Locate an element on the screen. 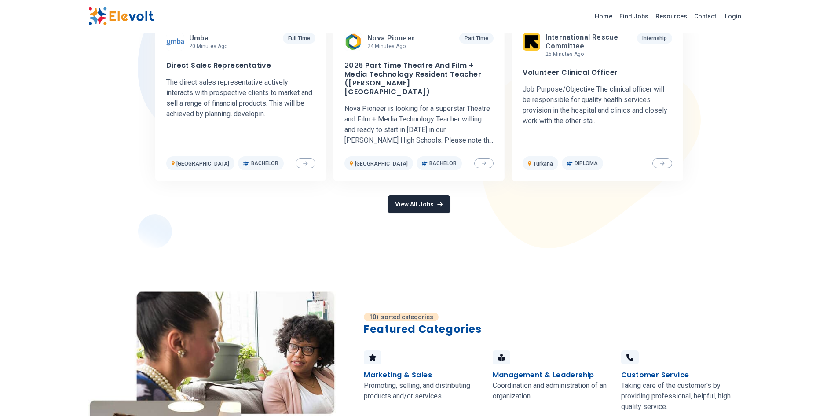 Image resolution: width=838 pixels, height=416 pixels. h4: Management & Leadership is located at coordinates (543, 375).